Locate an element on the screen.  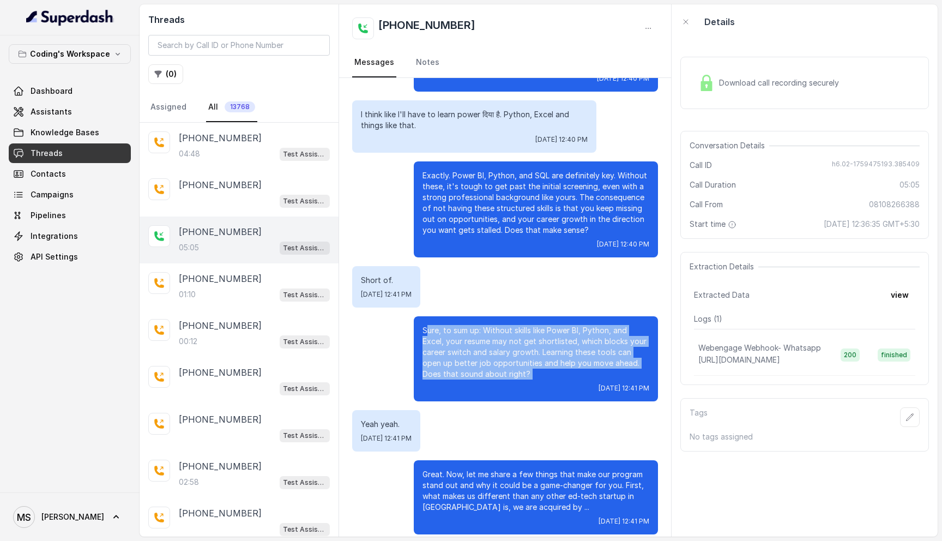
text: MS is located at coordinates (24, 517).